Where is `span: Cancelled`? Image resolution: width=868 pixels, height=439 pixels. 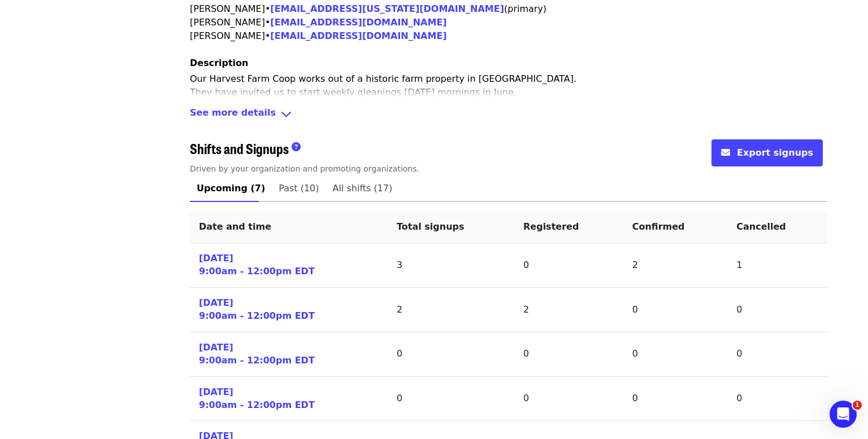 span: Cancelled is located at coordinates (761, 227).